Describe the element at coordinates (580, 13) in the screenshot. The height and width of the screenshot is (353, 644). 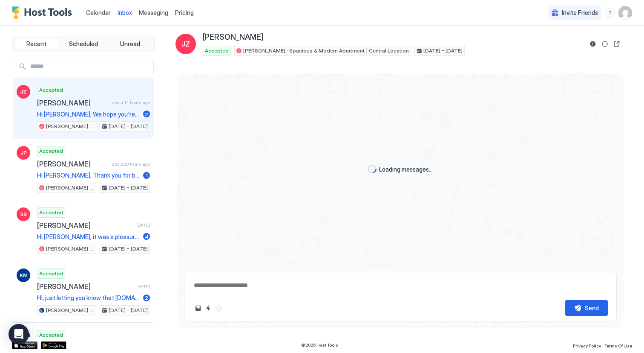
I see `span: Invite Friends` at that location.